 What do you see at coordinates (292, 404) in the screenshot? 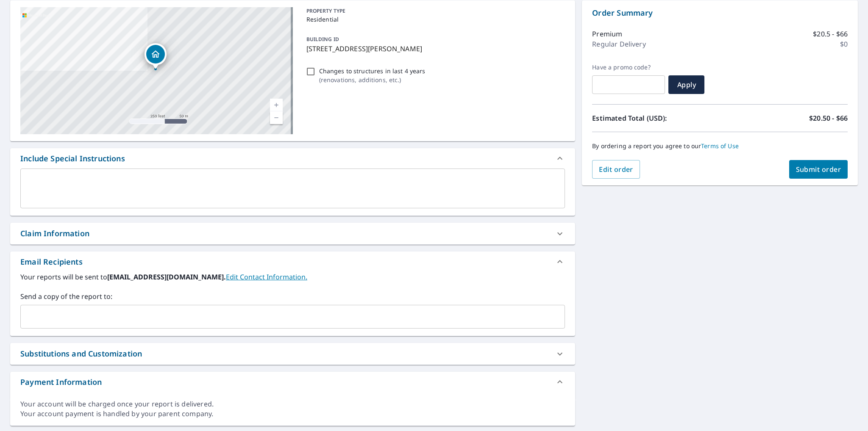
I see `div: Your account will be charged once your report is delivered.` at bounding box center [292, 404].